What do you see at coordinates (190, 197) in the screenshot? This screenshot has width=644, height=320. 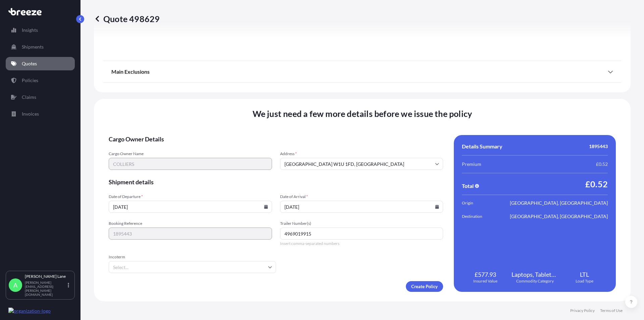 I see `span: Date of Departure` at bounding box center [190, 197].